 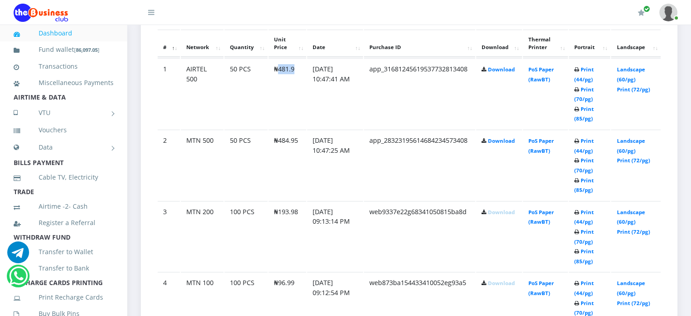 I want to click on th: Network: activate to sort column ascending, so click(x=202, y=44).